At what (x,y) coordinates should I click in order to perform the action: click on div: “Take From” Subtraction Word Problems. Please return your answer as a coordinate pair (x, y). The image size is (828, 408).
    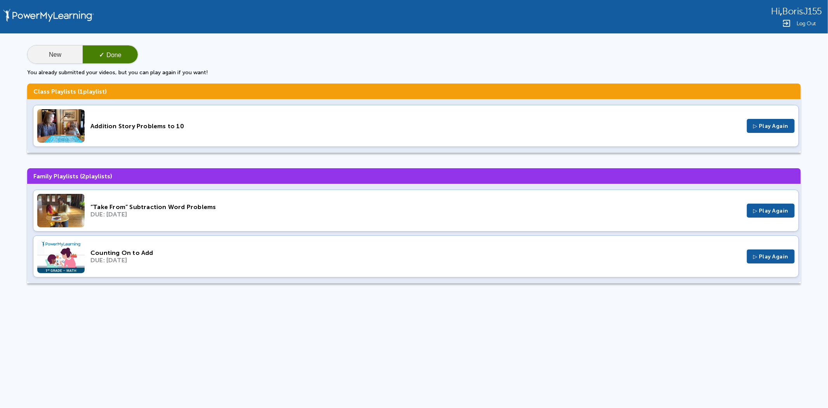
    Looking at the image, I should click on (416, 207).